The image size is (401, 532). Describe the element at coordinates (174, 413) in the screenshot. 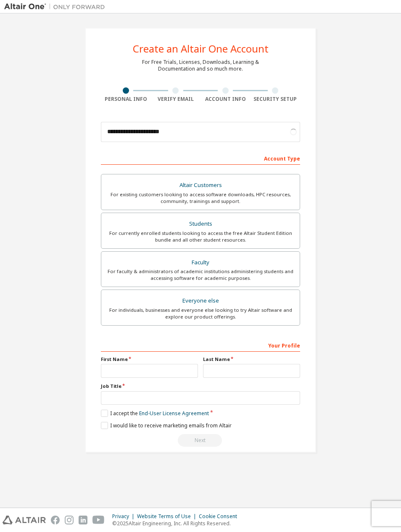

I see `a: End-User License Agreement` at that location.